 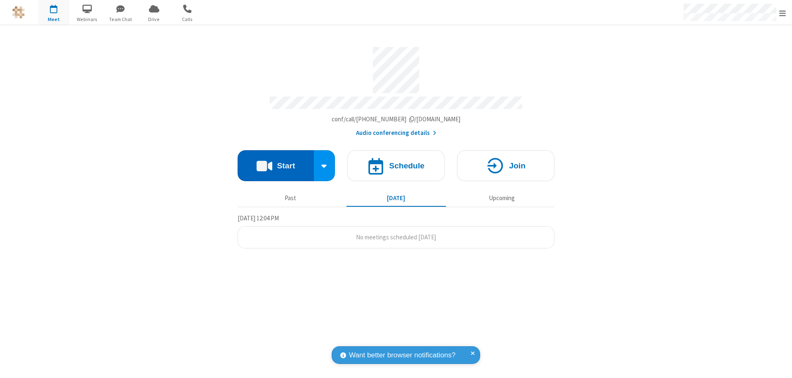 What do you see at coordinates (19, 12) in the screenshot?
I see `img: QA Selenium DO NOT DELETE OR CHANGE` at bounding box center [19, 12].